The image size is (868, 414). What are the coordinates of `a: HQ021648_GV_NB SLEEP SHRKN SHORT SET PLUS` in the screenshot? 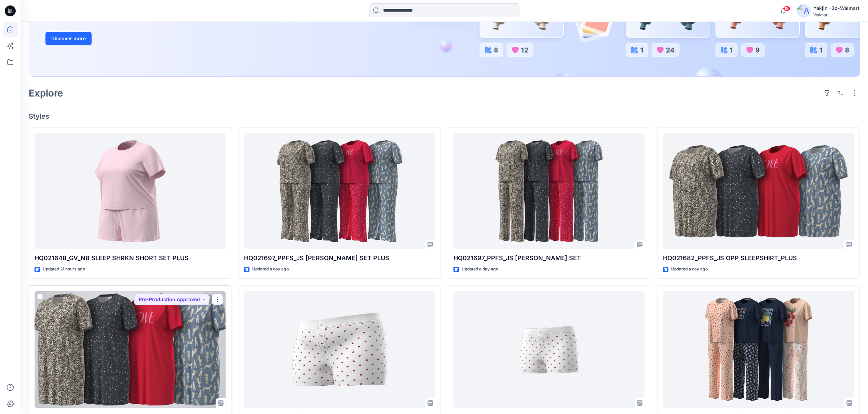 It's located at (130, 191).